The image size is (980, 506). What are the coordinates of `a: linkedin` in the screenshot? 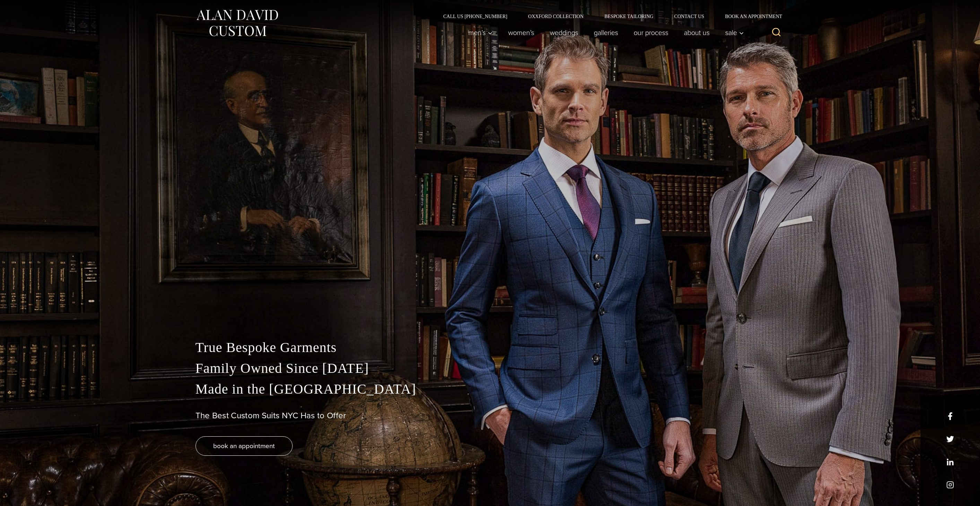 It's located at (950, 462).